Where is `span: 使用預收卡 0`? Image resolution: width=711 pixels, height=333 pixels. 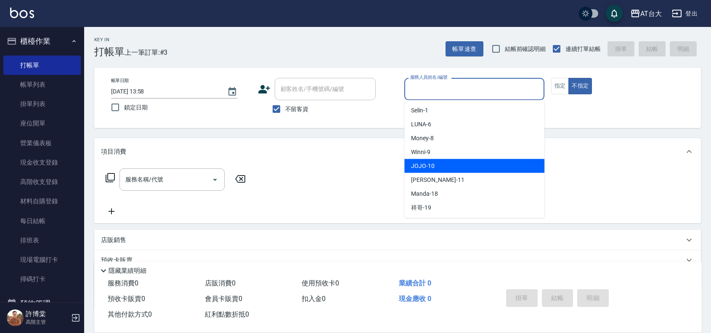 span: 使用預收卡 0 is located at coordinates (320, 283).